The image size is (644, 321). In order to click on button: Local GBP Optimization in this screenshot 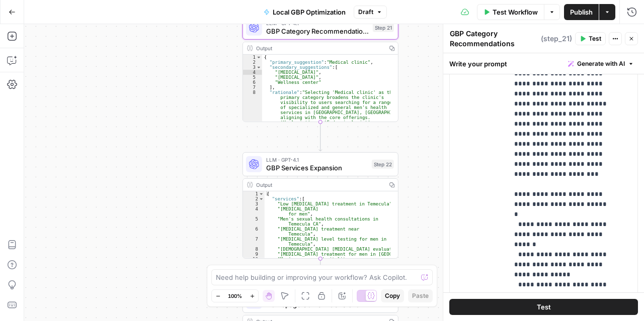, I will do `click(305, 12)`.